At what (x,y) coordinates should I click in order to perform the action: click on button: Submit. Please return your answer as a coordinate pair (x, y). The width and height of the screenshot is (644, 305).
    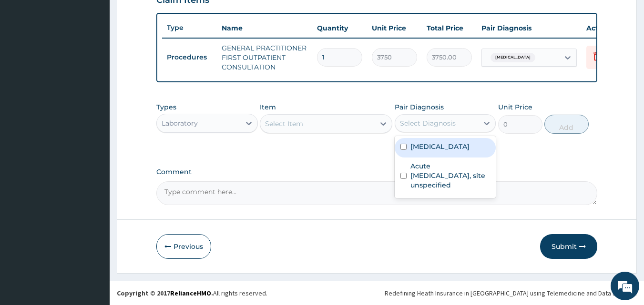
    Looking at the image, I should click on (568, 247).